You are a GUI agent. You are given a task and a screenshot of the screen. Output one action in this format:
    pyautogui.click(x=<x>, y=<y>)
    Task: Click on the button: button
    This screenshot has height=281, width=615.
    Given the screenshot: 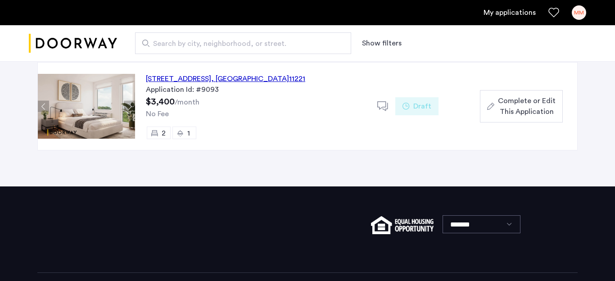 What is the action you would take?
    pyautogui.click(x=521, y=106)
    